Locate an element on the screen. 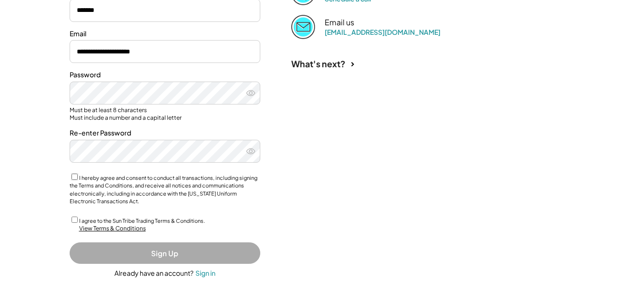 This screenshot has width=644, height=302. img: Email%202%403x.png is located at coordinates (303, 26).